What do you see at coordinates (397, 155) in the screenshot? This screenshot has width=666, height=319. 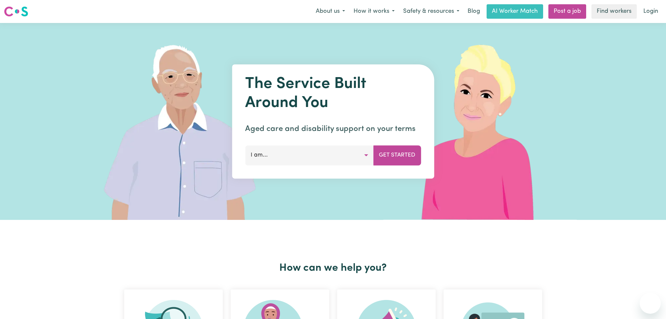 I see `button: Get Started` at bounding box center [397, 155].